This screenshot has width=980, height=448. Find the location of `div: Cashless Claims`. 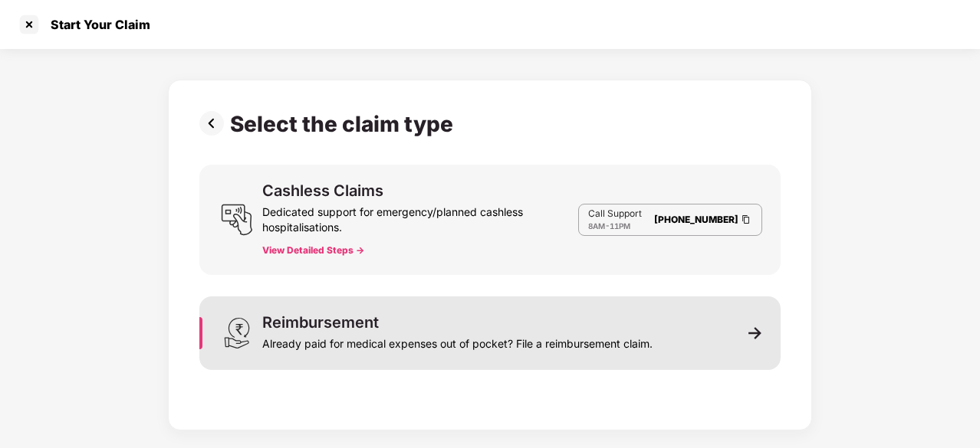

div: Cashless Claims is located at coordinates (323, 191).